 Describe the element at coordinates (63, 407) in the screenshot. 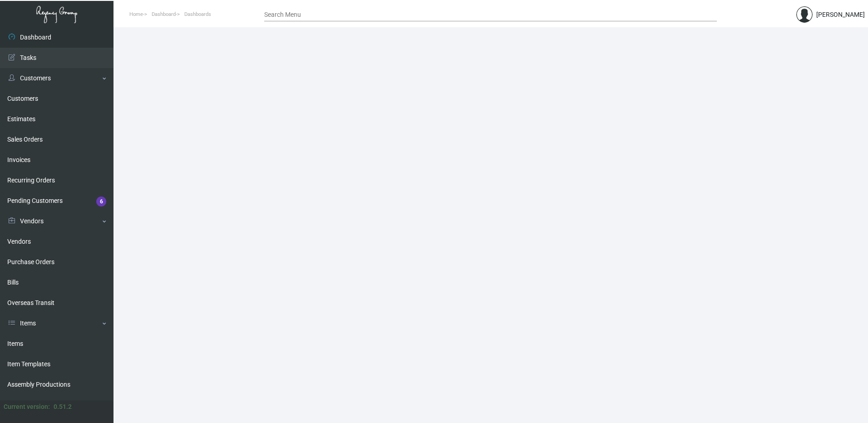

I see `div: 0.51.2` at that location.